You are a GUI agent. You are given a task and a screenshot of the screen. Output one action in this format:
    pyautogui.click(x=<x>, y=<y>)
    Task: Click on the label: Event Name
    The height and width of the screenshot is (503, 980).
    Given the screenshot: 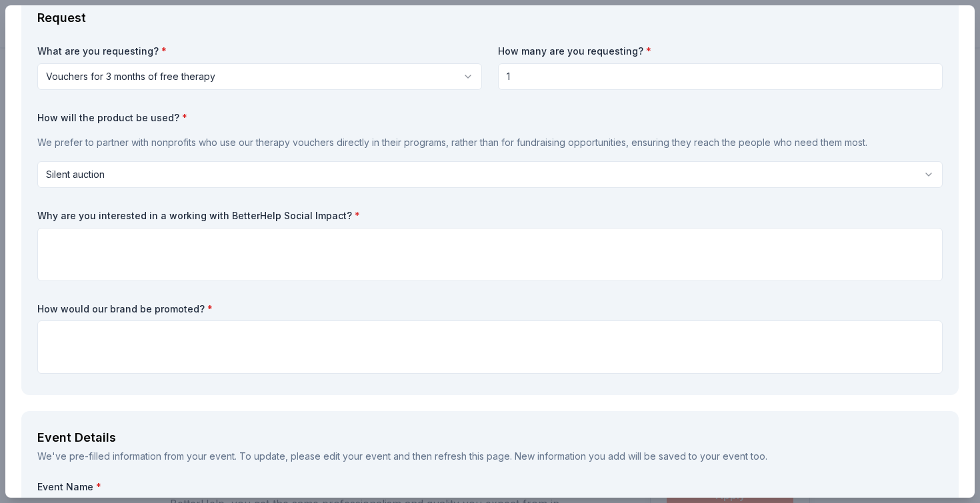 What is the action you would take?
    pyautogui.click(x=490, y=487)
    